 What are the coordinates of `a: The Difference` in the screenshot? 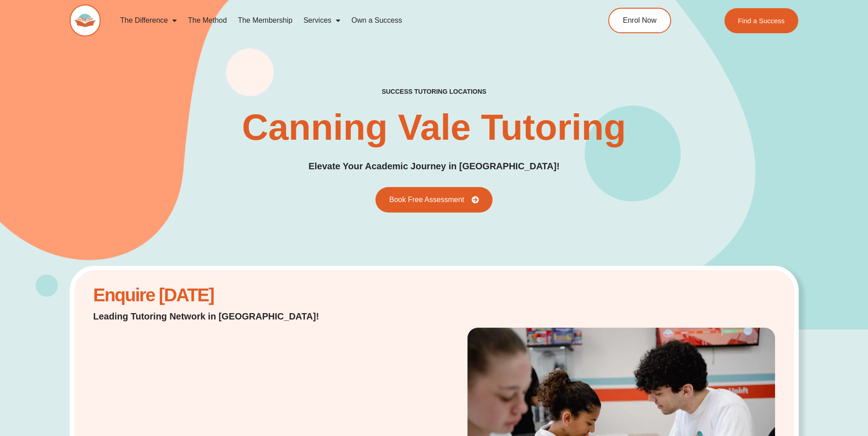 It's located at (149, 20).